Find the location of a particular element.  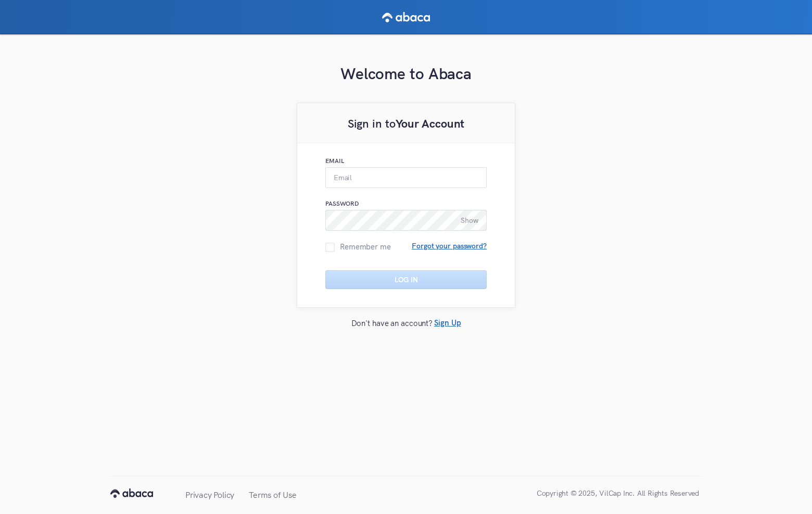

h2: Sign in to is located at coordinates (406, 124).